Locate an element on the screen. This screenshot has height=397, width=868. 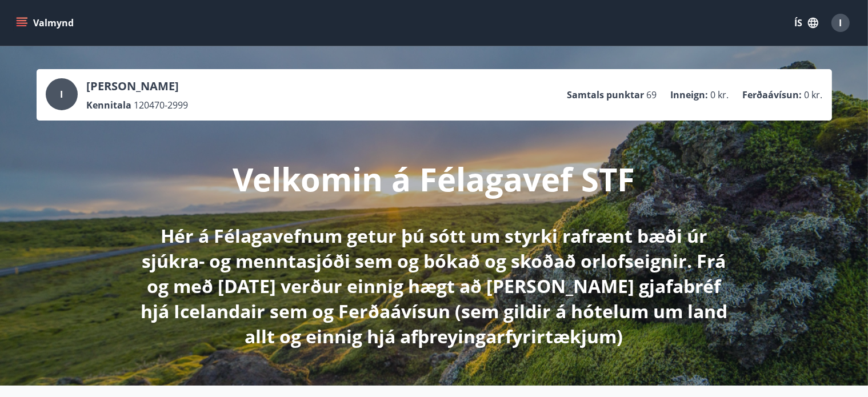
span: 69 is located at coordinates (651, 94).